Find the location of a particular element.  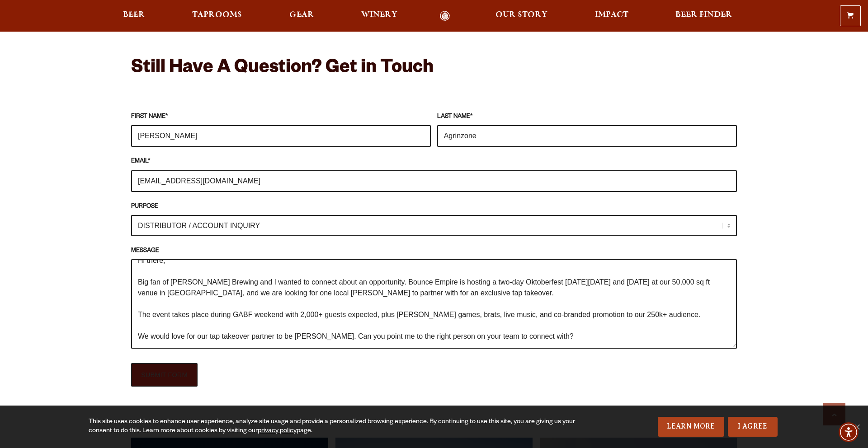

a: Scroll to top is located at coordinates (835, 414).